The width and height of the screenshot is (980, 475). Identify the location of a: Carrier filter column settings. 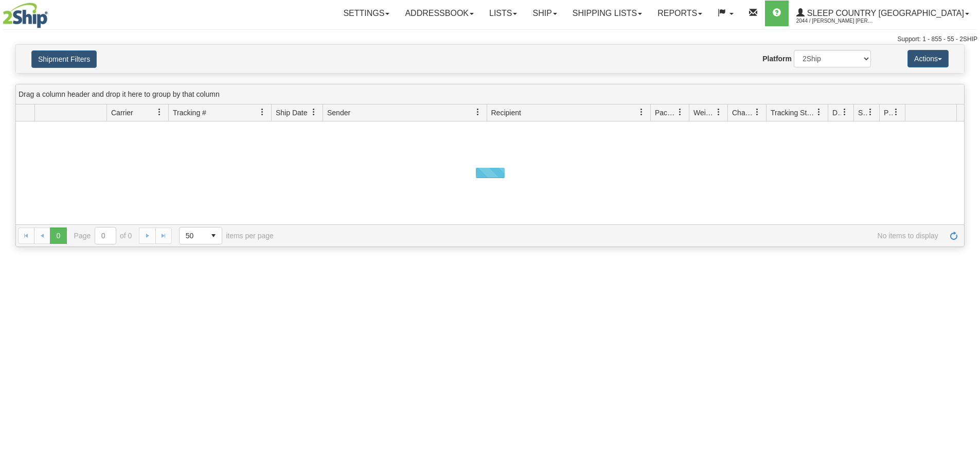
(160, 112).